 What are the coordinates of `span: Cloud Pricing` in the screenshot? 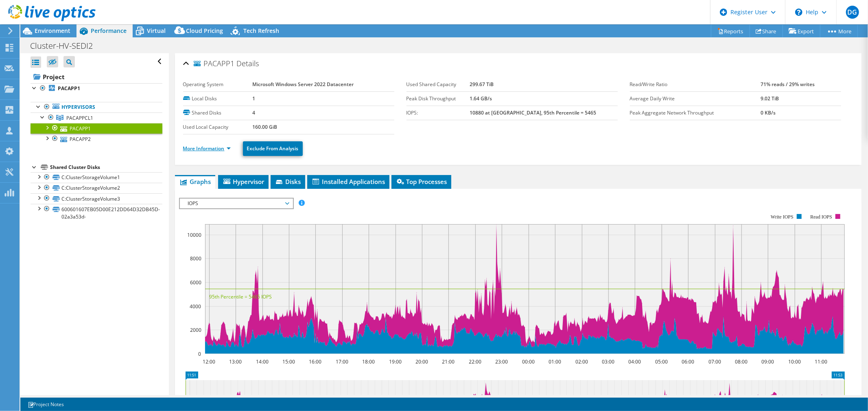 It's located at (204, 31).